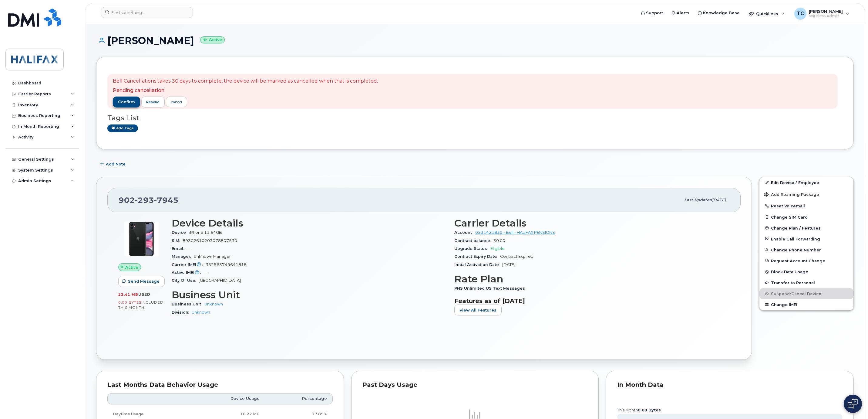 This screenshot has height=419, width=868. I want to click on button: Change SIM Card, so click(806, 217).